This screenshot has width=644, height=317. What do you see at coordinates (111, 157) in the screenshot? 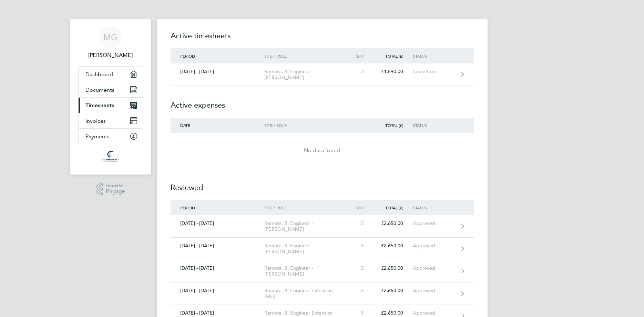
I see `a: Go to home page` at bounding box center [111, 157].